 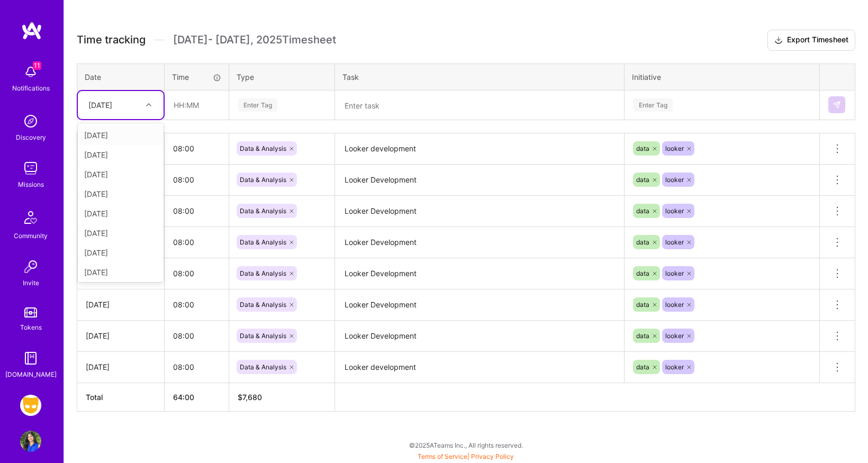 What do you see at coordinates (149, 105) in the screenshot?
I see `i: icon Chevron` at bounding box center [149, 105].